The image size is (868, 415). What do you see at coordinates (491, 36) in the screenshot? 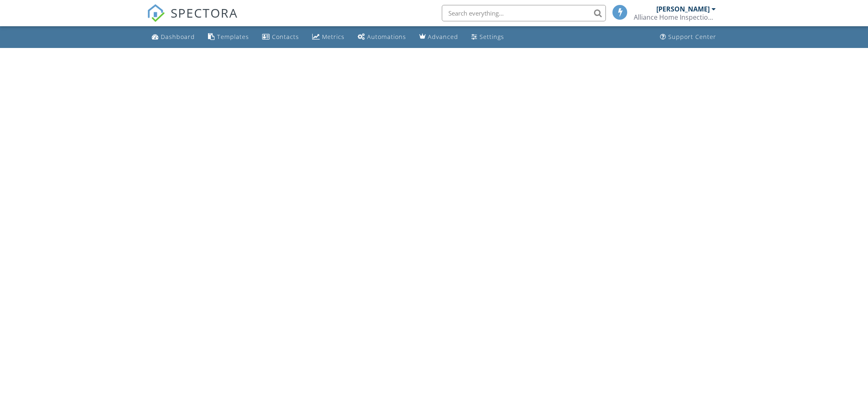
I see `div: Settings` at bounding box center [491, 36].